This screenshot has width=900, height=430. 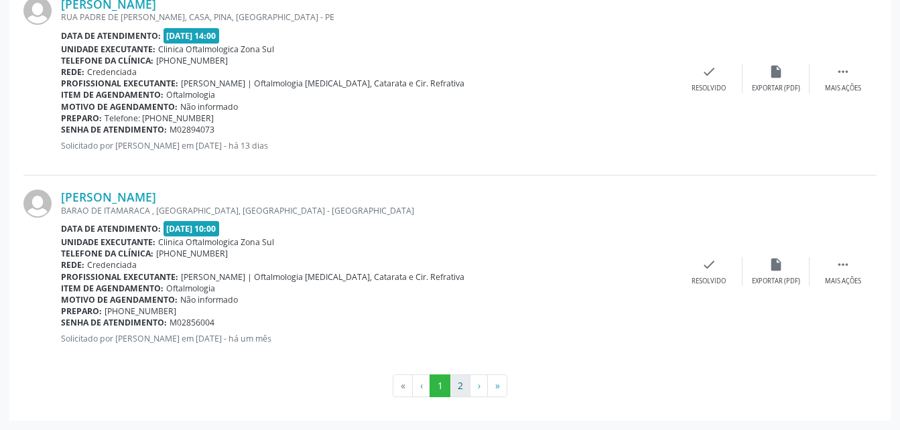 I want to click on button: Go to page 2, so click(x=460, y=386).